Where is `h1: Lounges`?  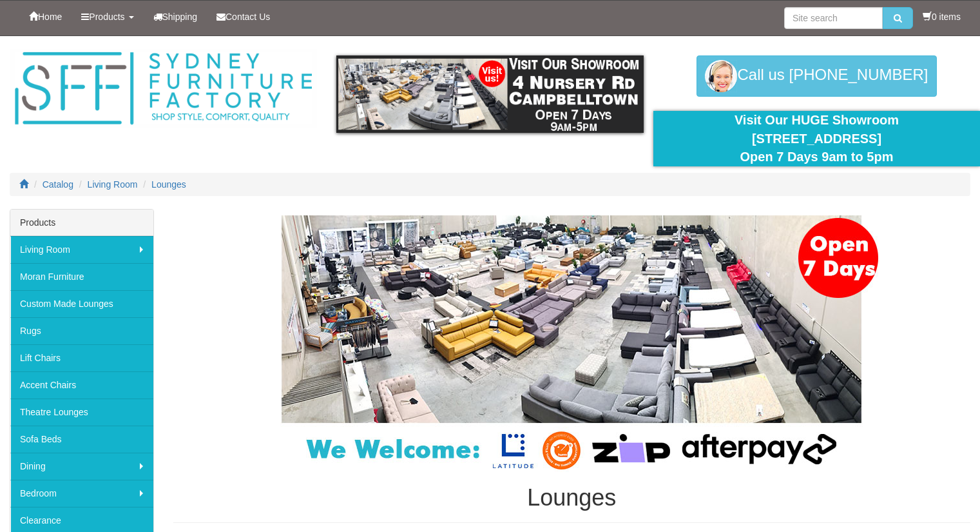 h1: Lounges is located at coordinates (572, 498).